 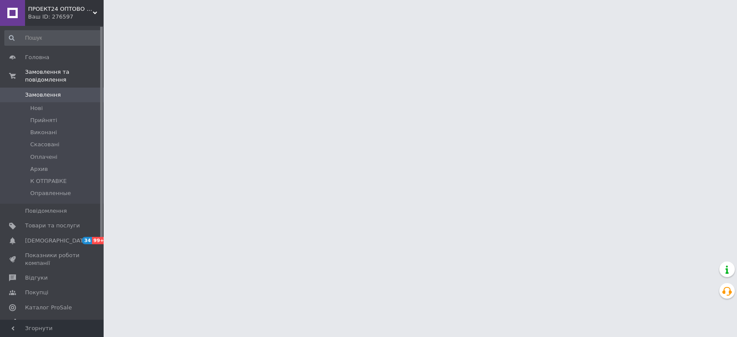 What do you see at coordinates (48, 308) in the screenshot?
I see `span: Каталог ProSale` at bounding box center [48, 308].